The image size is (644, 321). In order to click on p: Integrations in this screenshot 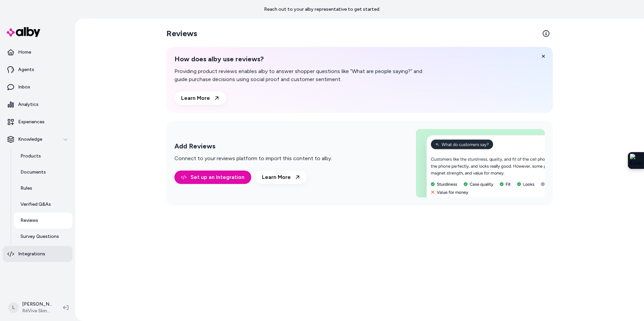, I will do `click(32, 254)`.